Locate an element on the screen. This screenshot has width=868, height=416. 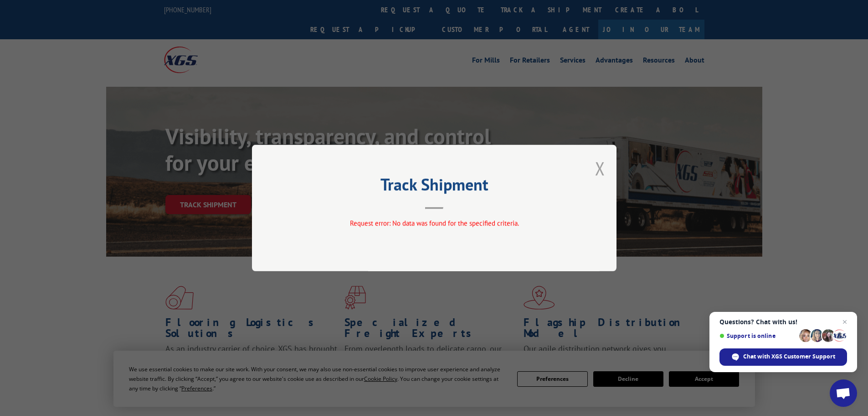
span: Support is online is located at coordinates (758, 336).